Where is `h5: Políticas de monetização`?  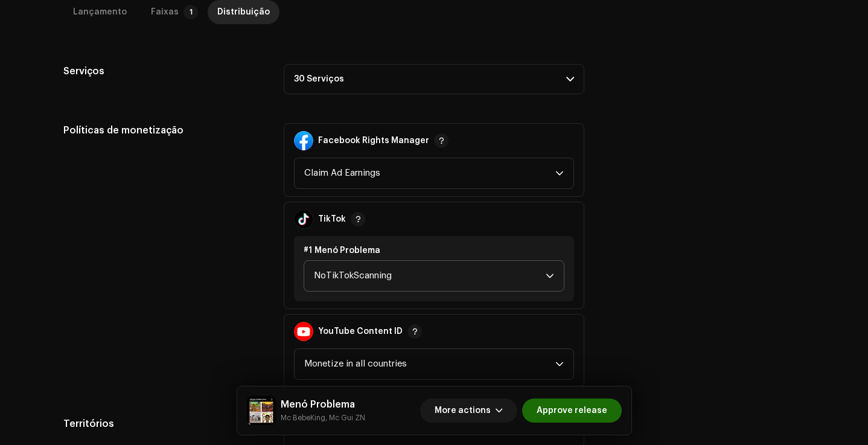
h5: Políticas de monetização is located at coordinates (163, 131).